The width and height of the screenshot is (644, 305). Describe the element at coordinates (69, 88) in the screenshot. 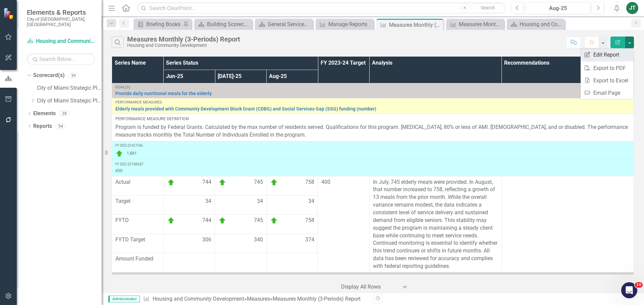

I see `a: City of Miami Strategic Plan` at that location.